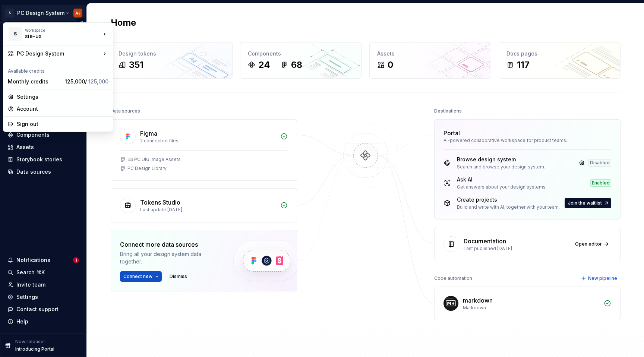  What do you see at coordinates (58, 69) in the screenshot?
I see `div: Available credits` at bounding box center [58, 69].